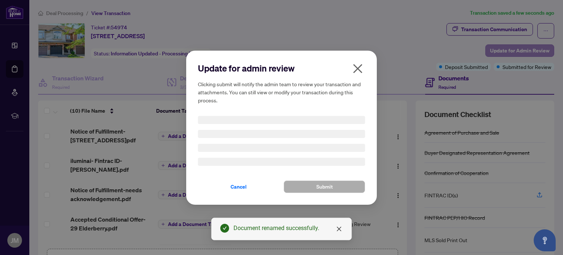  What do you see at coordinates (545, 240) in the screenshot?
I see `button: Open asap` at bounding box center [545, 240].